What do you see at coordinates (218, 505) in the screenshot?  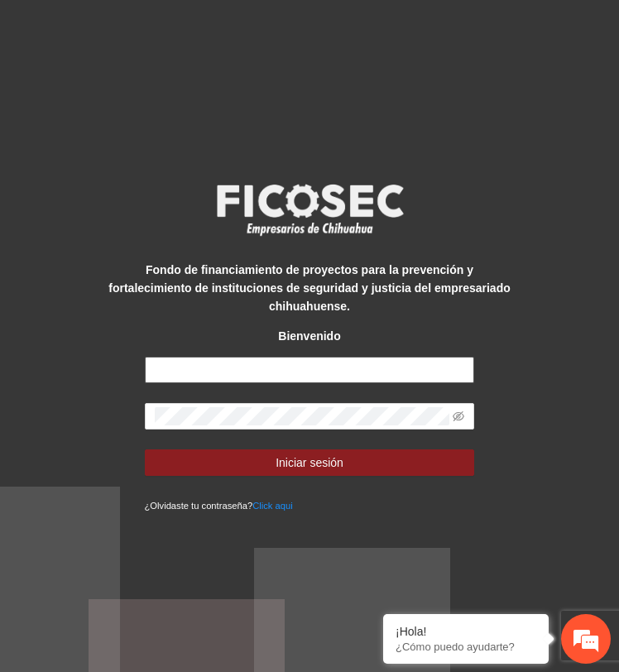 I see `small: ¿Olvidaste tu contraseña?` at bounding box center [218, 505].